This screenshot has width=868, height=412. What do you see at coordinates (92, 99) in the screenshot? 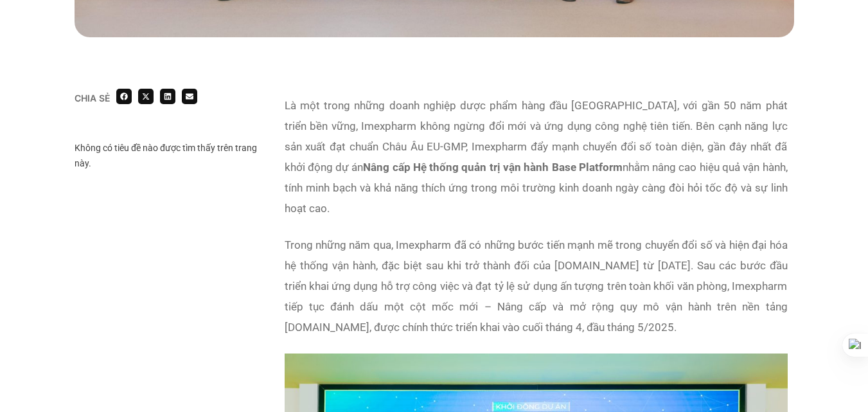
I see `div: Chia sẻ` at bounding box center [92, 99].